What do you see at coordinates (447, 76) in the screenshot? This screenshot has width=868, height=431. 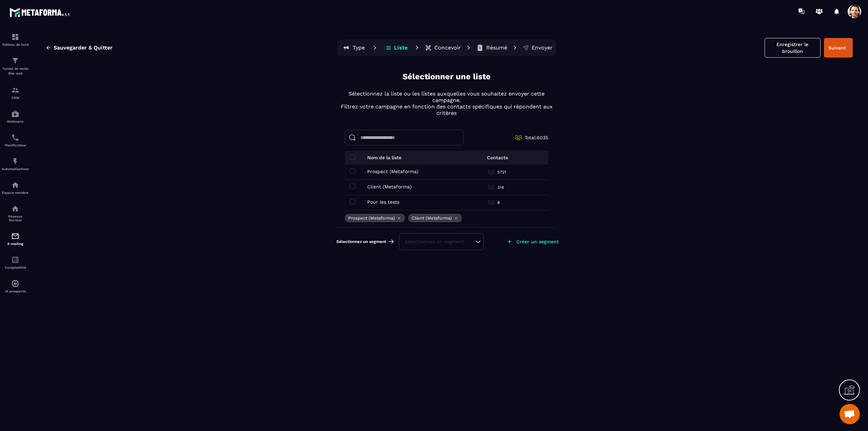 I see `p: Sélectionner une liste` at bounding box center [447, 76].